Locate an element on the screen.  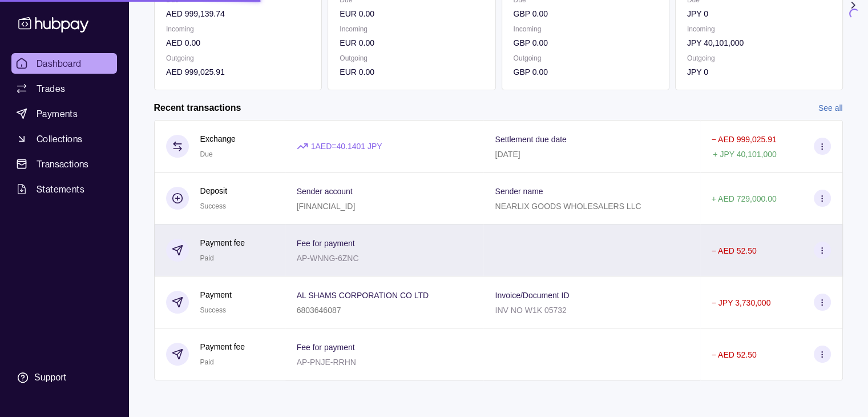
p: − JPY 3,730,000 is located at coordinates (741, 303).